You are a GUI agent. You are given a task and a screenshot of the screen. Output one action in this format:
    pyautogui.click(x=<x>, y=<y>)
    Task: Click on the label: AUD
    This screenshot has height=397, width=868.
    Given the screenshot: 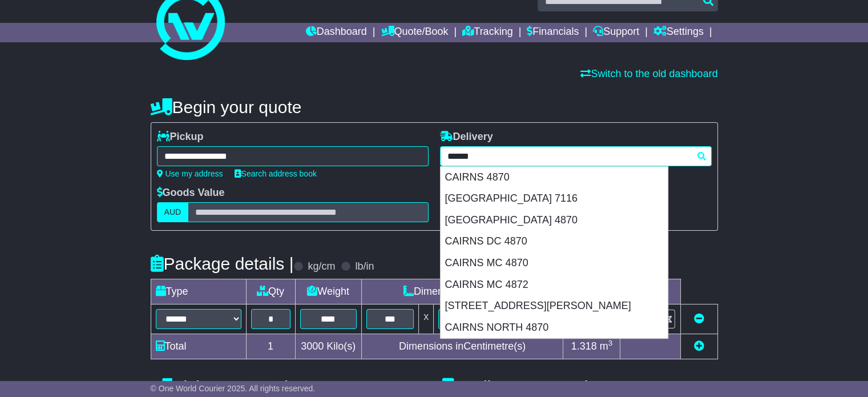 What is the action you would take?
    pyautogui.click(x=173, y=212)
    